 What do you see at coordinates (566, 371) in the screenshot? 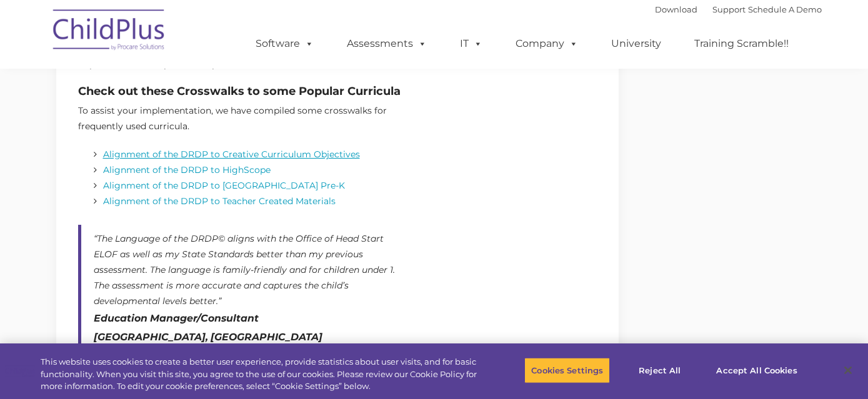
I see `button: Cookies Settings` at bounding box center [566, 371].